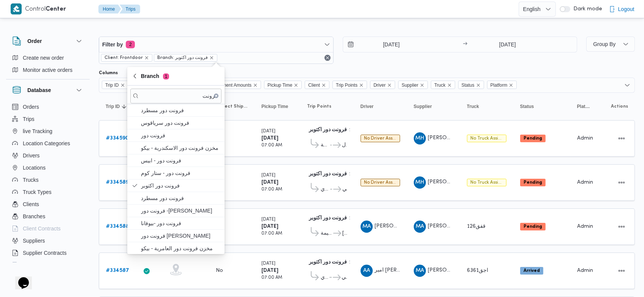  Describe the element at coordinates (533, 183) in the screenshot. I see `span: Pending` at that location.